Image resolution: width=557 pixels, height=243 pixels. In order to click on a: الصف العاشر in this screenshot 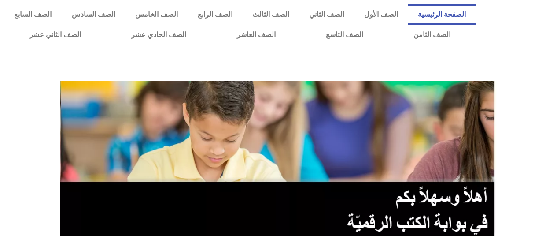, I will do `click(256, 35)`.